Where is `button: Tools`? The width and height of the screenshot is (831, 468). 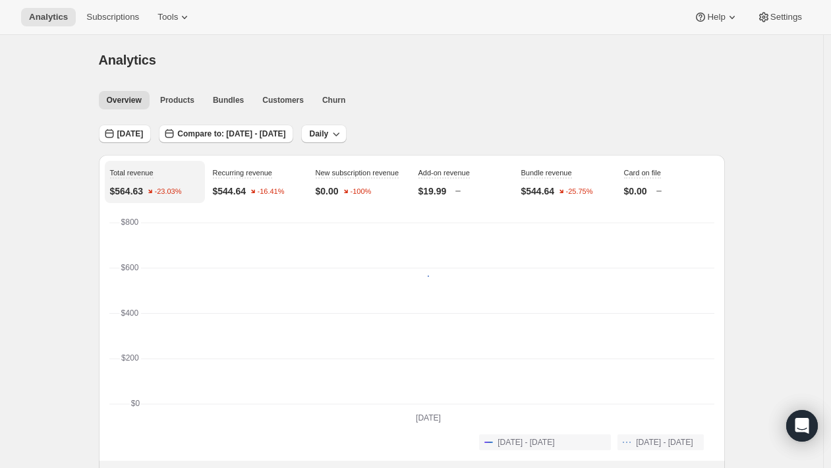 button: Tools is located at coordinates (174, 17).